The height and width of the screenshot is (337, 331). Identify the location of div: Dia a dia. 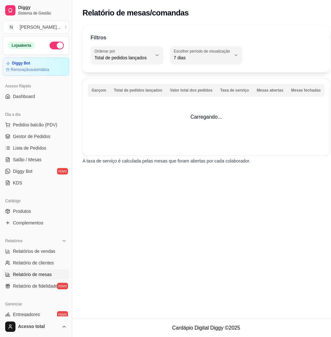
(36, 114).